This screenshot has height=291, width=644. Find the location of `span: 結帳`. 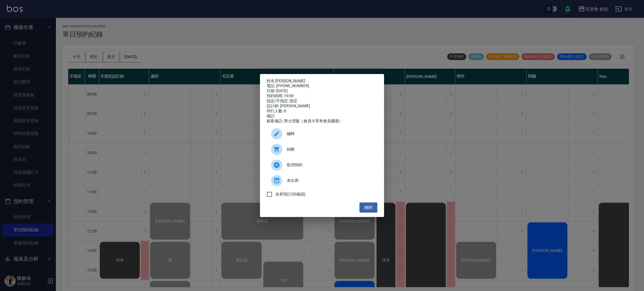

span: 結帳 is located at coordinates (330, 149).